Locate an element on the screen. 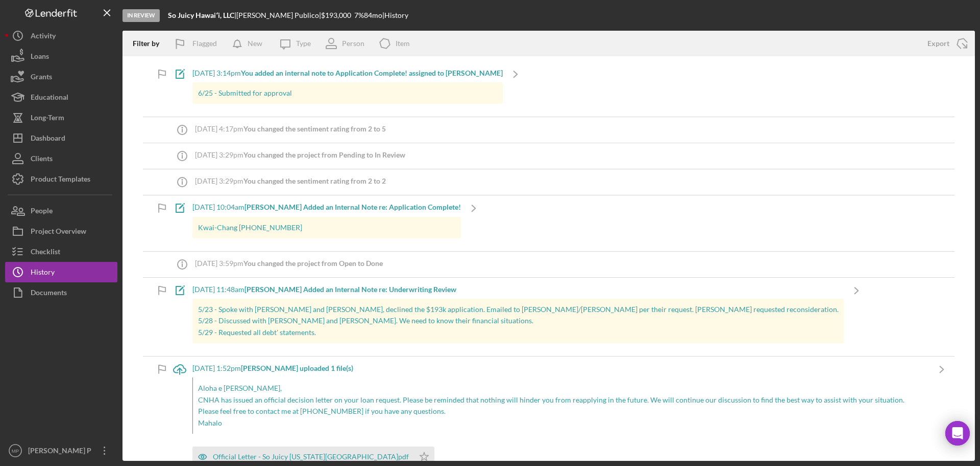  a: Grants is located at coordinates (61, 77).